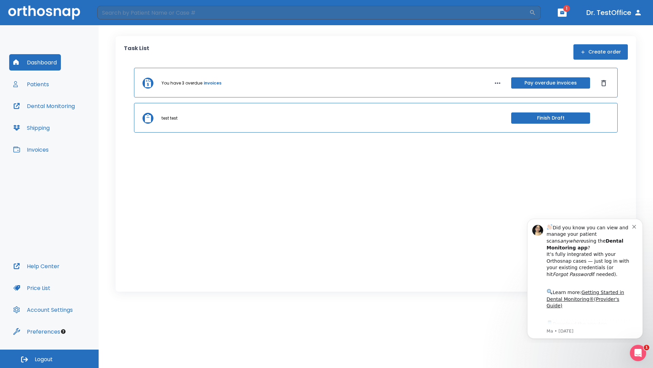  Describe the element at coordinates (44, 359) in the screenshot. I see `span: Logout` at that location.